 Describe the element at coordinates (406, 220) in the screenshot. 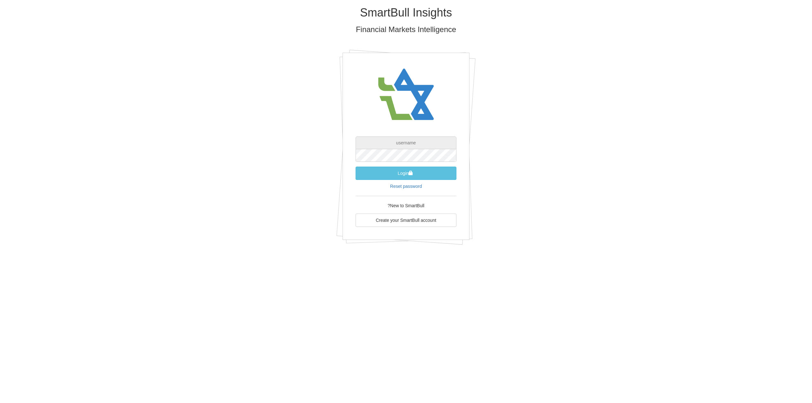

I see `a: Create your SmartBull account` at that location.